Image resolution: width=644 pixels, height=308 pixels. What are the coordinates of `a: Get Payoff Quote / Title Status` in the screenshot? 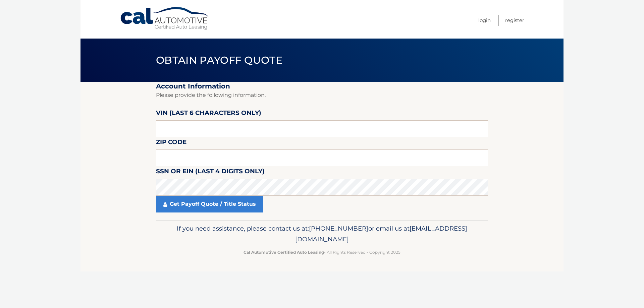 It's located at (210, 204).